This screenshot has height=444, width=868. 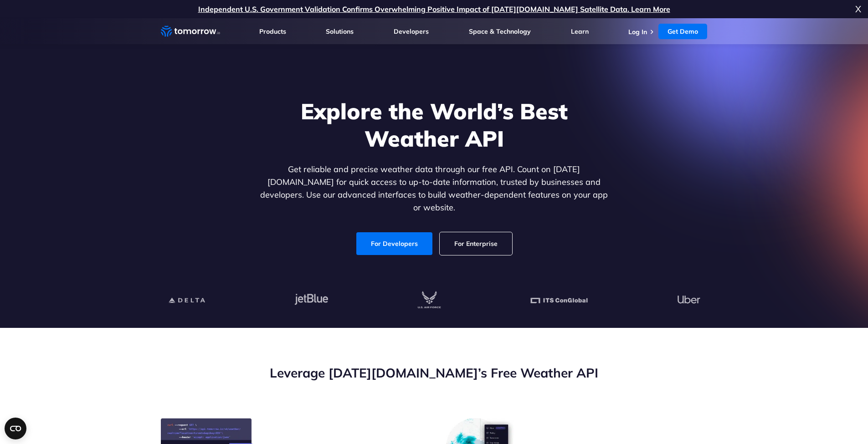 I want to click on a: Products, so click(x=272, y=31).